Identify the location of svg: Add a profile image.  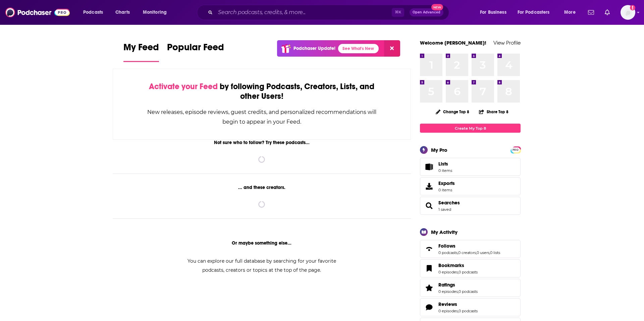
(633, 8).